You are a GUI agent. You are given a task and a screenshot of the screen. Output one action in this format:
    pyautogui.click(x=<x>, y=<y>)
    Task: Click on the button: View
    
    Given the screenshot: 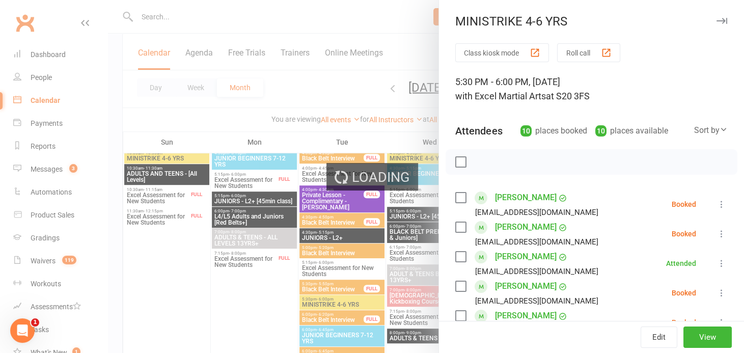 What is the action you would take?
    pyautogui.click(x=708, y=337)
    